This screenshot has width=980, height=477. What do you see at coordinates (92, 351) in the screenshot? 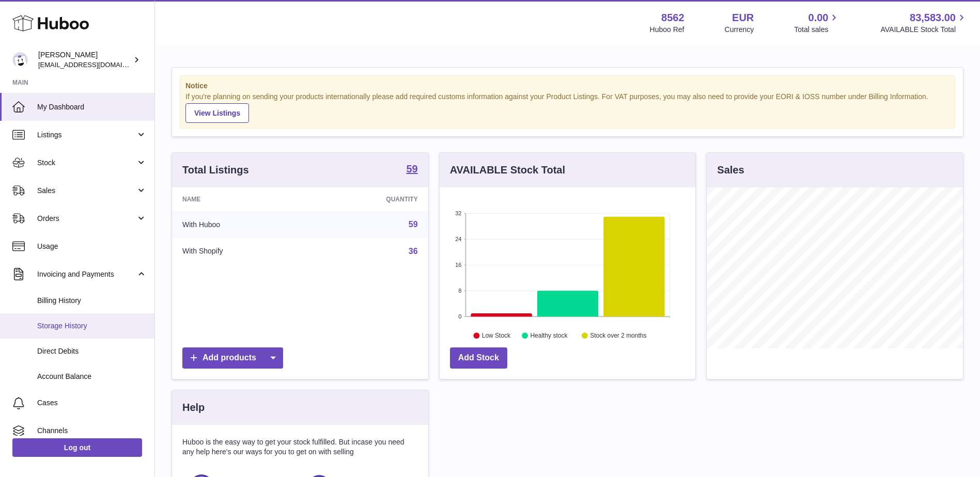
I see `span: Direct Debits` at bounding box center [92, 351].